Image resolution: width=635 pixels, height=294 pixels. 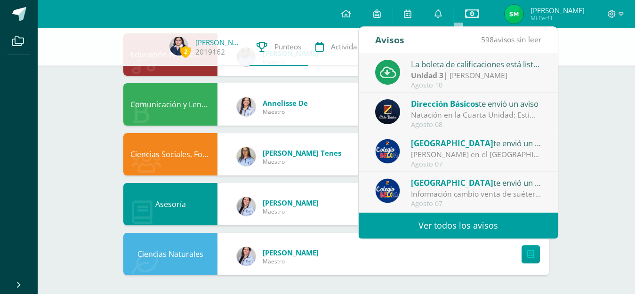 What do you see at coordinates (511, 40) in the screenshot?
I see `span: avisos sin leer` at bounding box center [511, 40].